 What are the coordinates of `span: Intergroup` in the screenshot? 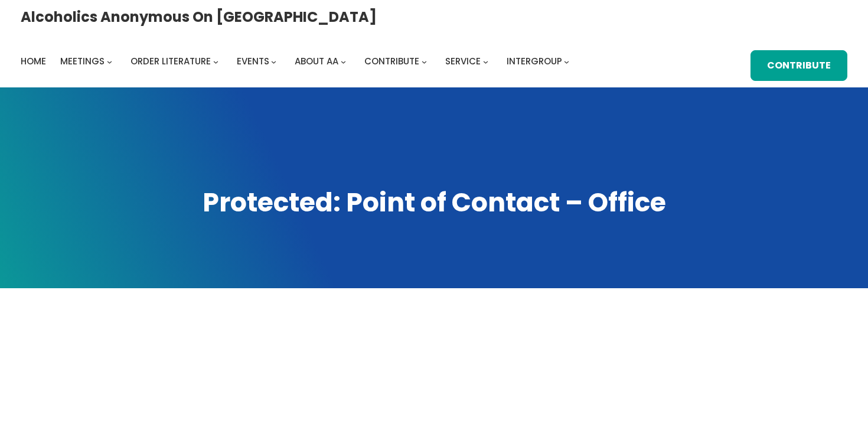 It's located at (534, 61).